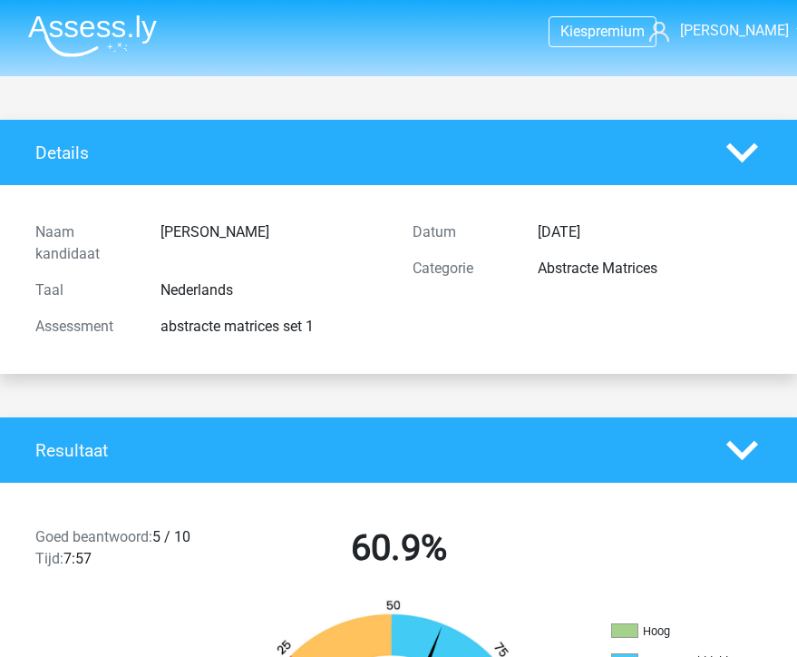 This screenshot has height=657, width=797. What do you see at coordinates (616, 31) in the screenshot?
I see `span: premium` at bounding box center [616, 31].